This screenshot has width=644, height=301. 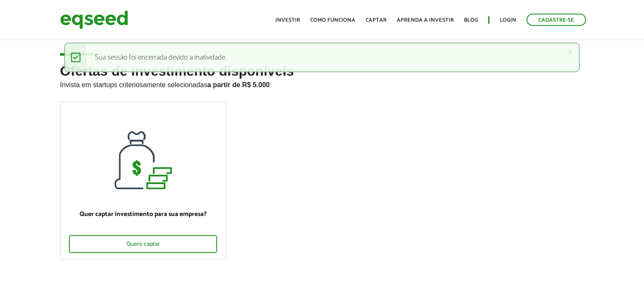 I want to click on a: Quer captar investimento para sua empresa? Quero captar, so click(x=143, y=181).